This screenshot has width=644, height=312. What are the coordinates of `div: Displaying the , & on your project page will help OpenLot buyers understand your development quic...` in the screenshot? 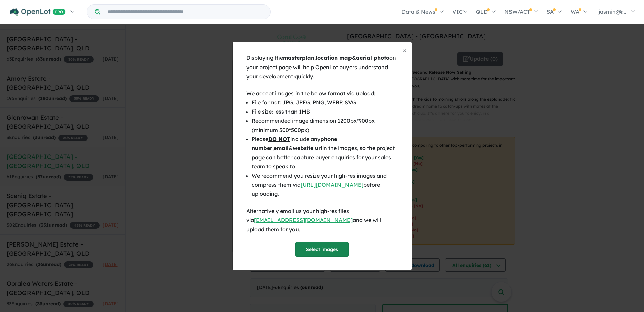 It's located at (322, 67).